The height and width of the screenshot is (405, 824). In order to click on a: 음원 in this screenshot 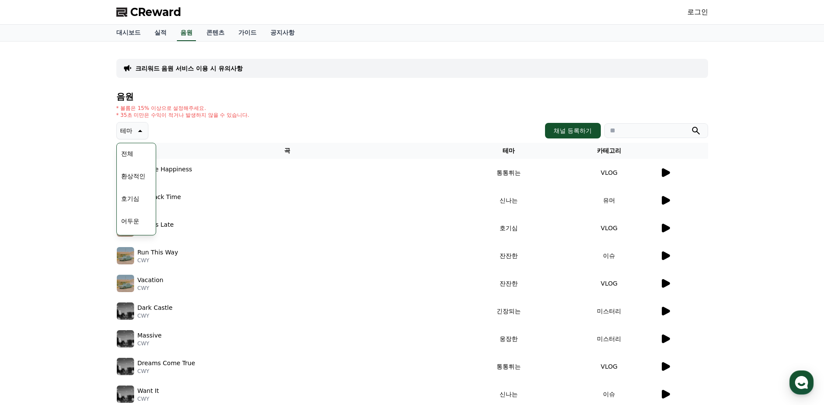, I will do `click(186, 33)`.